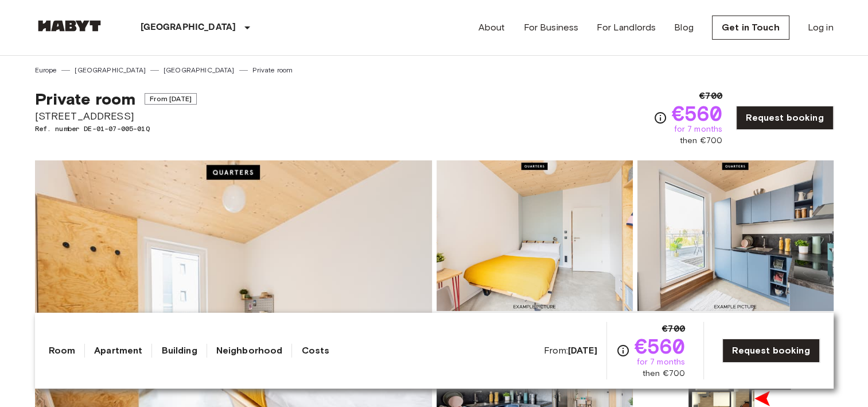 This screenshot has width=868, height=407. What do you see at coordinates (551, 28) in the screenshot?
I see `a: For Business` at bounding box center [551, 28].